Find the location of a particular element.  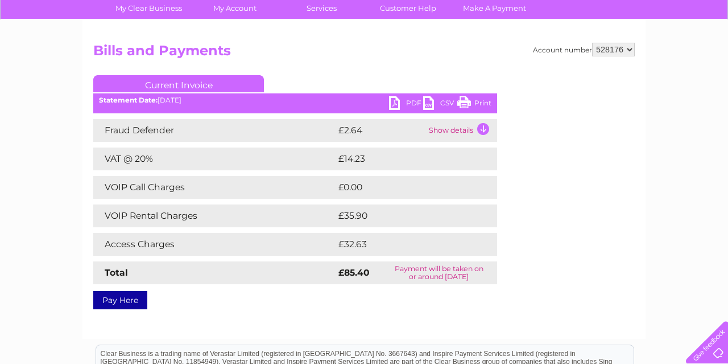

a: 0333 014 3131 is located at coordinates (553, 13).